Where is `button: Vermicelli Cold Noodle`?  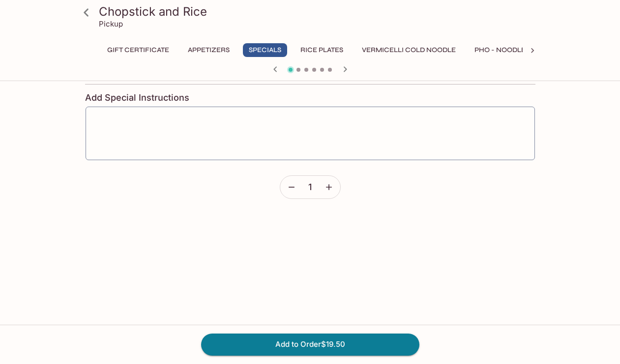 button: Vermicelli Cold Noodle is located at coordinates (409, 50).